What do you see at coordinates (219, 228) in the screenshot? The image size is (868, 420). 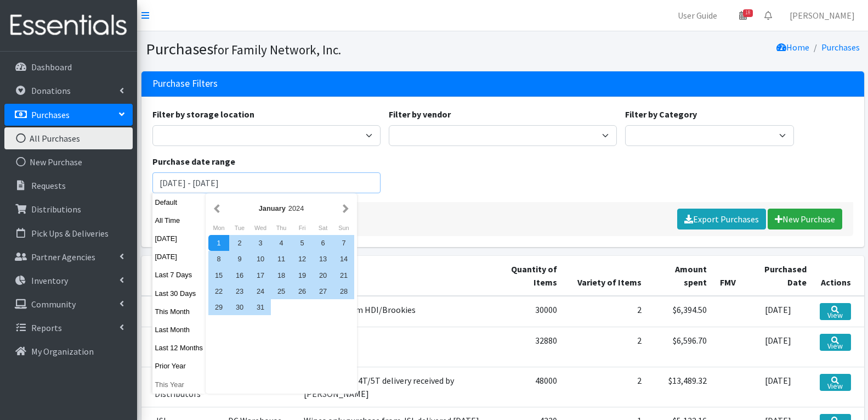 I see `div: Monday` at bounding box center [219, 228].